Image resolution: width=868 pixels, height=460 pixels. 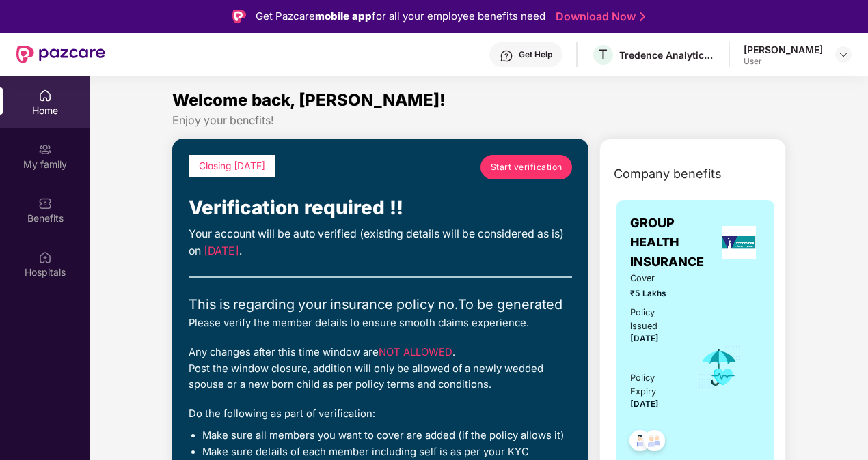 What do you see at coordinates (416, 352) in the screenshot?
I see `span: NOT ALLOWED` at bounding box center [416, 352].